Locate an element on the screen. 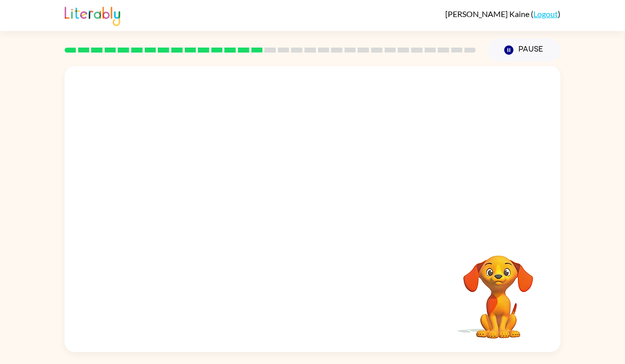  a: Logout is located at coordinates (545, 13).